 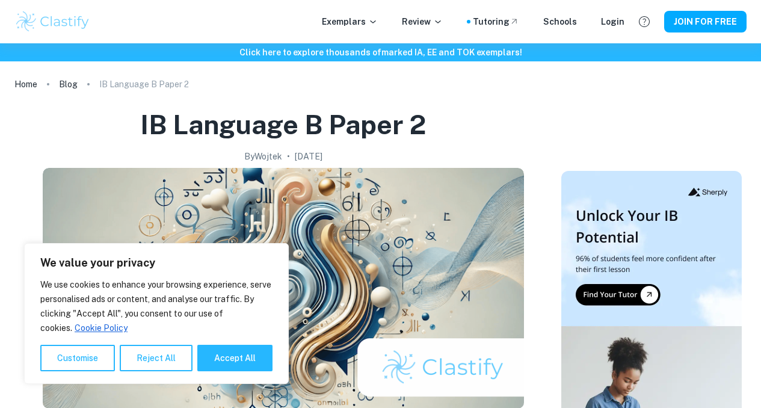 I want to click on div: We value your privacy, so click(x=156, y=313).